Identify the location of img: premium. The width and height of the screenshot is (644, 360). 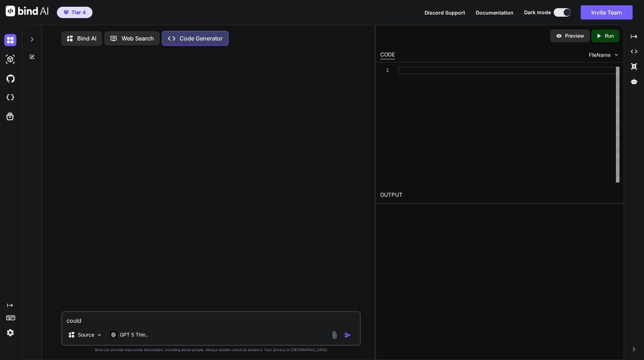
(66, 13).